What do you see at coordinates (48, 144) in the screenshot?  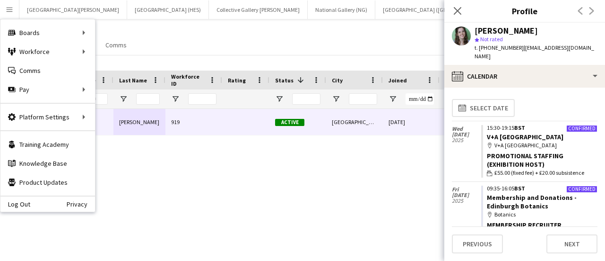 I see `a: Training Academy` at bounding box center [48, 144].